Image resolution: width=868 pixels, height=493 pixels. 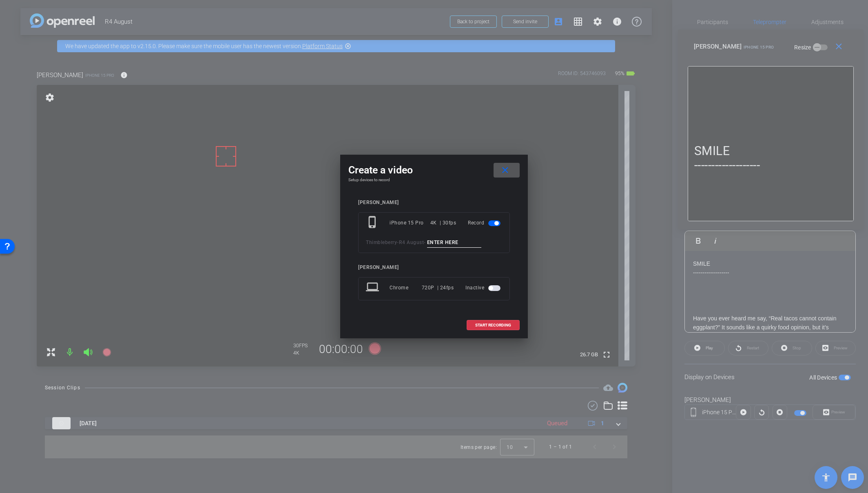 I want to click on button: START RECORDING, so click(x=494, y=325).